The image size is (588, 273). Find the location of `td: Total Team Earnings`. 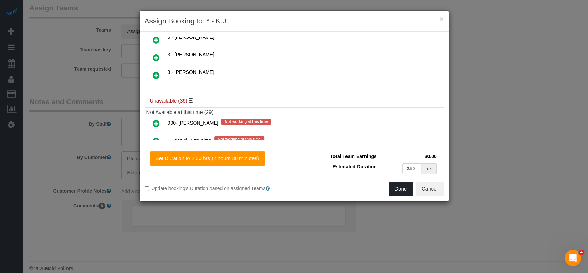

td: Total Team Earnings is located at coordinates (339, 156).